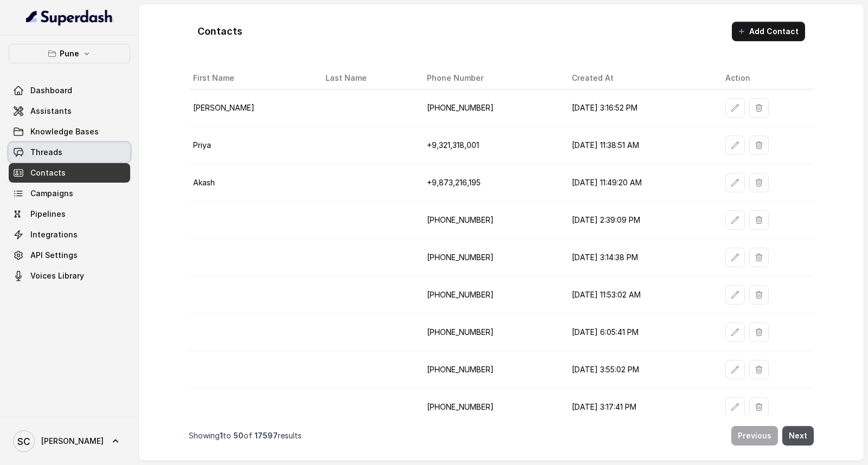  I want to click on a: Assistants, so click(70, 111).